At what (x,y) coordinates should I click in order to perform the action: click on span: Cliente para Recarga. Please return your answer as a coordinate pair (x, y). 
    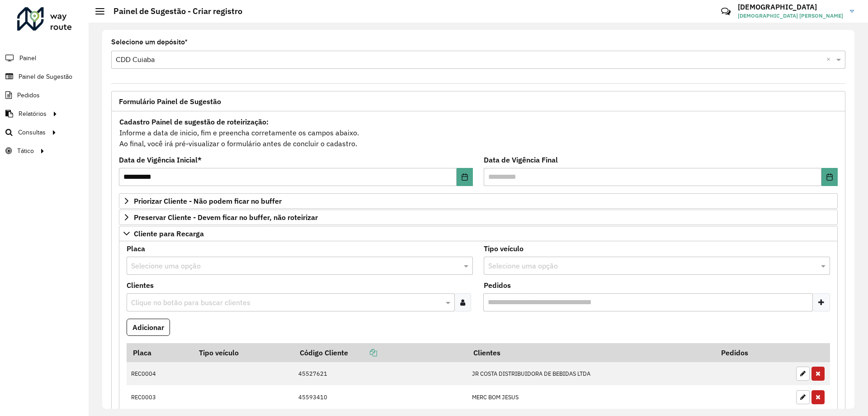
    Looking at the image, I should click on (169, 233).